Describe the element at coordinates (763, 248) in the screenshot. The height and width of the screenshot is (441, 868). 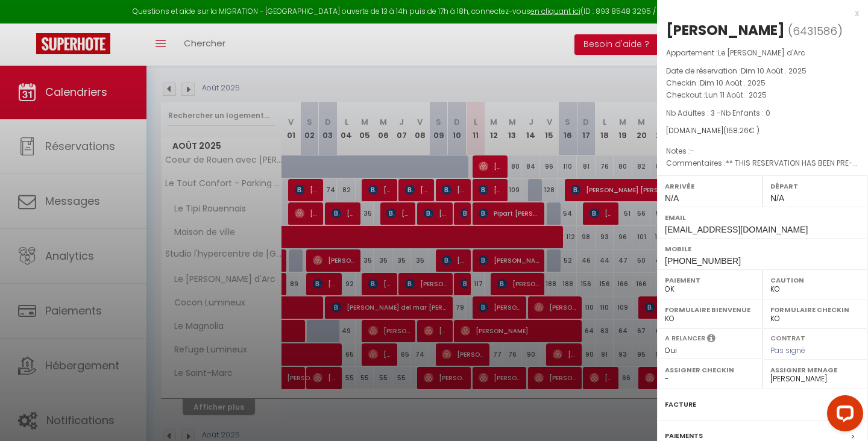
I see `label: Mobile` at that location.